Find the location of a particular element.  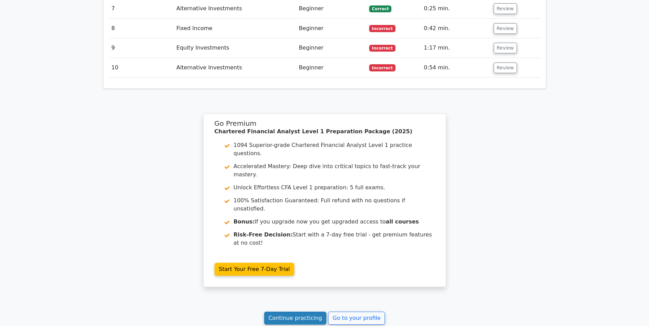

td: 8 is located at coordinates (141, 28).